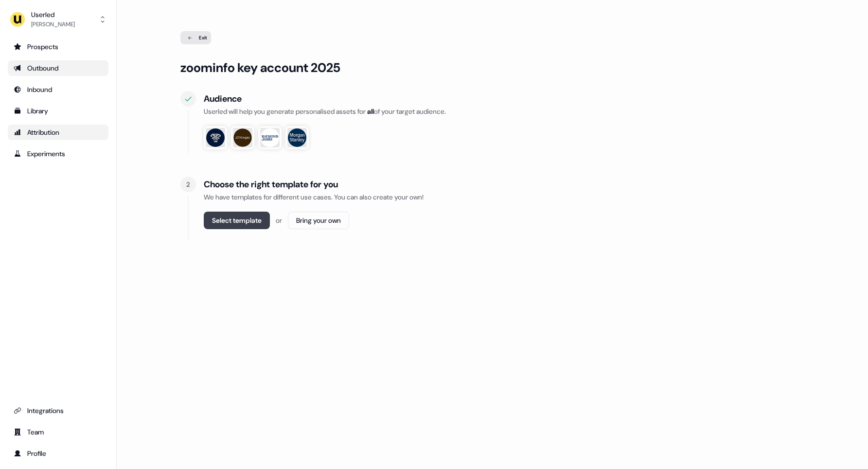  Describe the element at coordinates (504, 197) in the screenshot. I see `div: We have templates for different use cases. You can also create your own!` at that location.